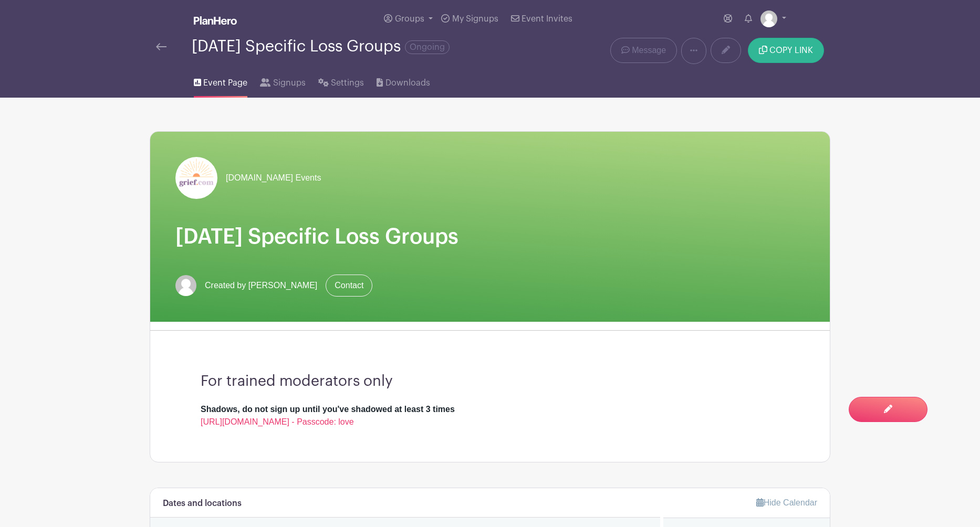 The width and height of the screenshot is (980, 527). I want to click on span: Ongoing, so click(426, 47).